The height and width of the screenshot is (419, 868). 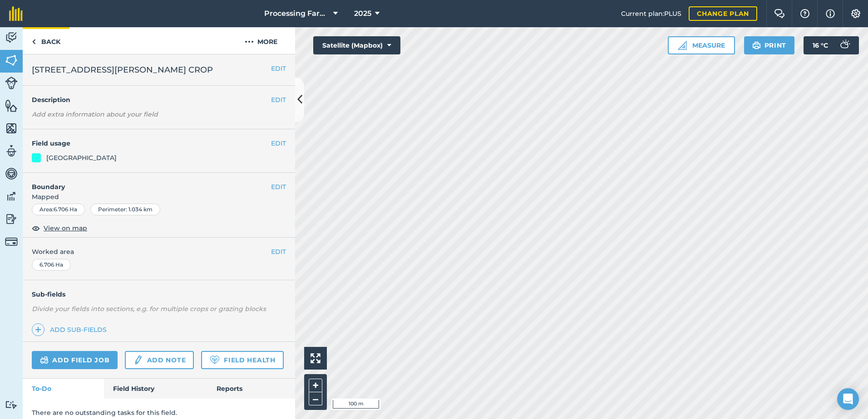 What do you see at coordinates (756, 46) in the screenshot?
I see `img: svg+xml;base64,PHN2ZyB4bWxucz0iaHR0cDovL3d3dy53My5vcmcvMjAwMC9zdmciIHdpZHRoPSIxOSIgaGVpZ2h0PSIyNC...` at bounding box center [756, 46].